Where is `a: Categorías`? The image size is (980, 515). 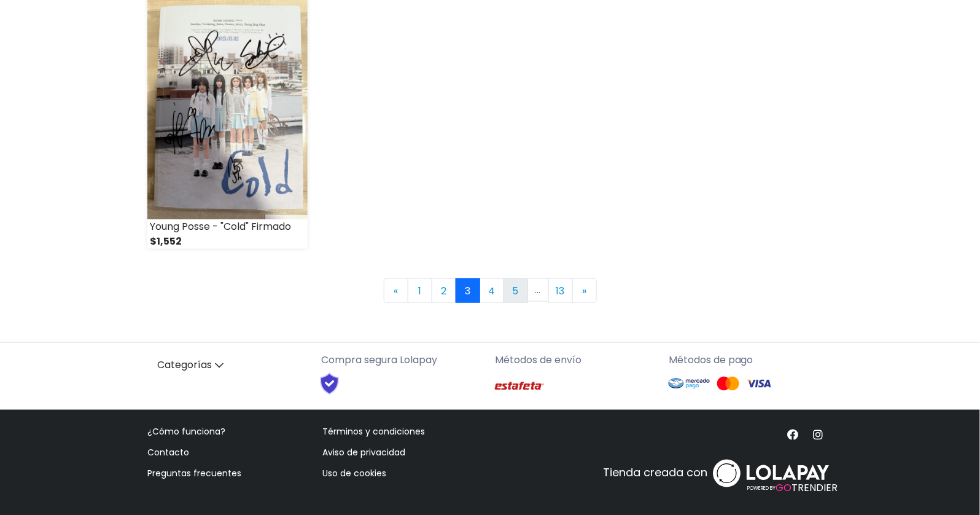 a: Categorías is located at coordinates (229, 365).